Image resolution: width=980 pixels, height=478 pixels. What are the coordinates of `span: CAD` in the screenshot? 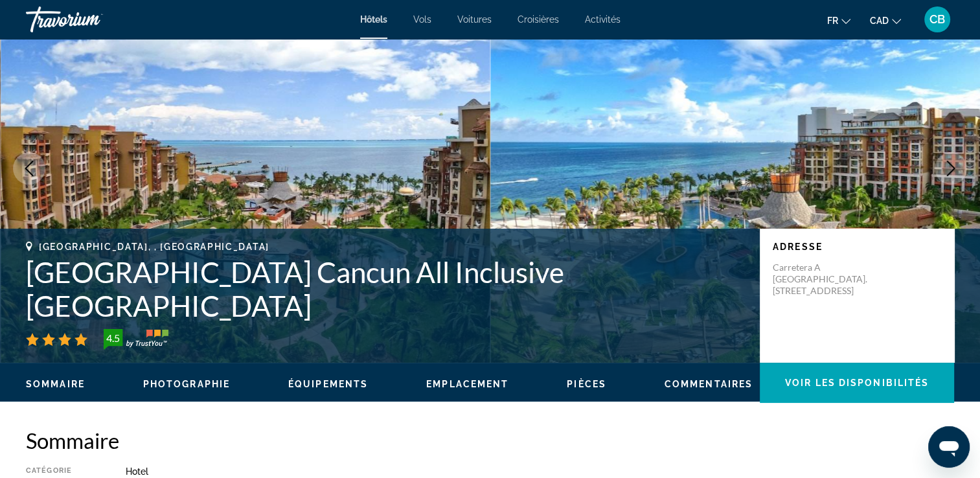 It's located at (879, 21).